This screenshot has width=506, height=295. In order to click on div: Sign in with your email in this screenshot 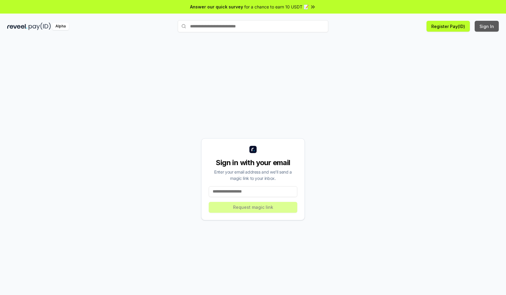, I will do `click(253, 163)`.